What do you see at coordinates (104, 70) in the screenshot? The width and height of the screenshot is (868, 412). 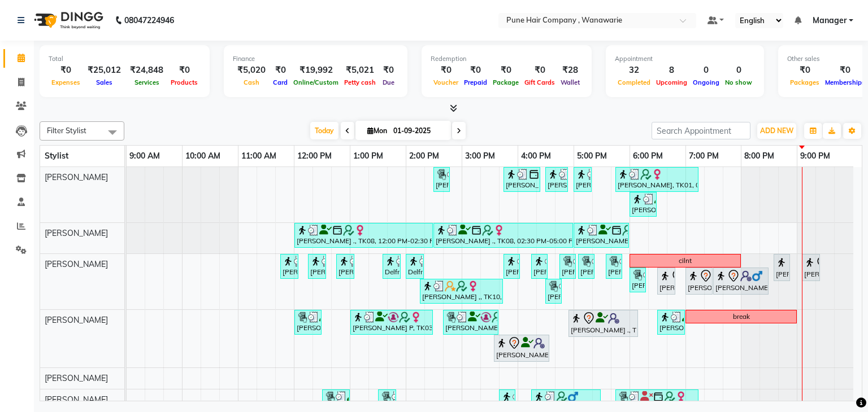 I see `div: ₹25,012` at bounding box center [104, 70].